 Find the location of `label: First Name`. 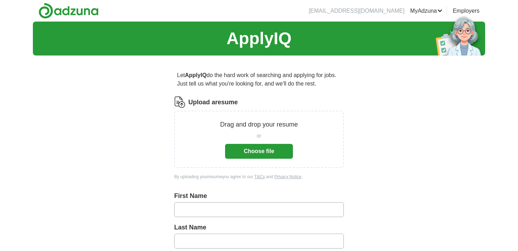

label: First Name is located at coordinates (259, 196).